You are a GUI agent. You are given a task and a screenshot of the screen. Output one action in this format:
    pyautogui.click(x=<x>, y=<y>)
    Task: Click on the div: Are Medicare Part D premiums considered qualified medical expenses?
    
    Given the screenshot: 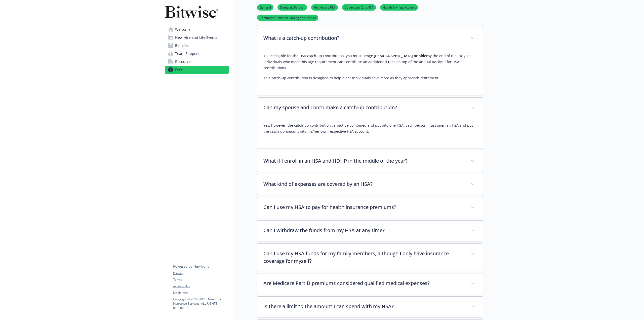 What is the action you would take?
    pyautogui.click(x=370, y=284)
    